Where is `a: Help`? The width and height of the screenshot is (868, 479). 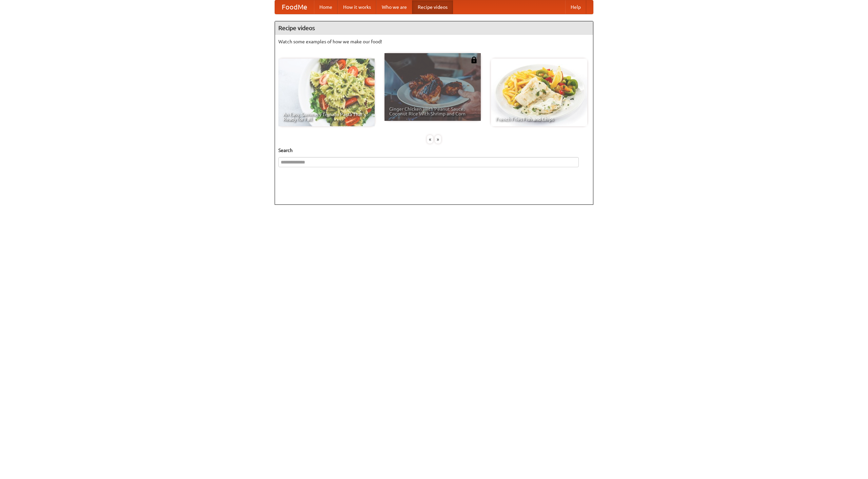
a: Help is located at coordinates (575, 7).